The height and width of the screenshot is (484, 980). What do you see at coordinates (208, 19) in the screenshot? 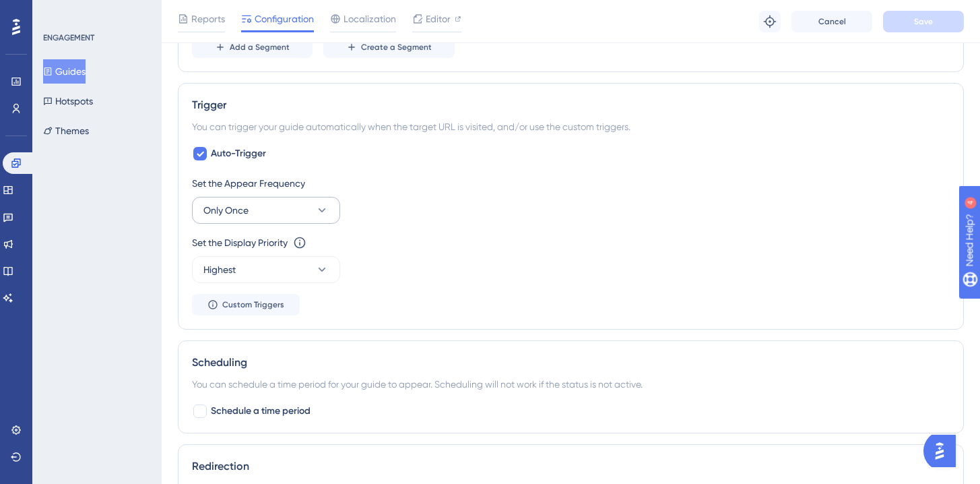
I see `span: Reports` at bounding box center [208, 19].